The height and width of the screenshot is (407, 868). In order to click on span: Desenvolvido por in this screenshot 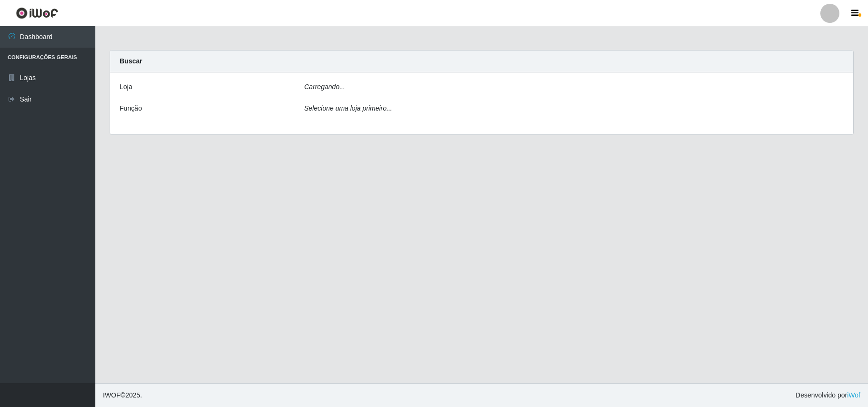, I will do `click(828, 395)`.